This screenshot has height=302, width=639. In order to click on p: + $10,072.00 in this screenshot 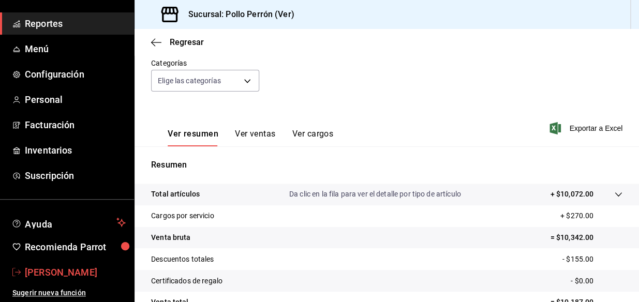, I will do `click(571, 194)`.